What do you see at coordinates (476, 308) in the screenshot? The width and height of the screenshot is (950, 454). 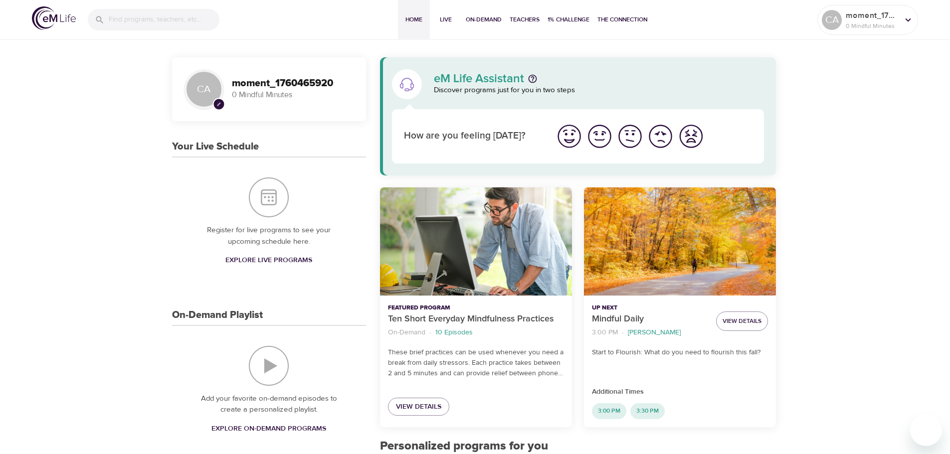 I see `p: Featured Program` at bounding box center [476, 308].